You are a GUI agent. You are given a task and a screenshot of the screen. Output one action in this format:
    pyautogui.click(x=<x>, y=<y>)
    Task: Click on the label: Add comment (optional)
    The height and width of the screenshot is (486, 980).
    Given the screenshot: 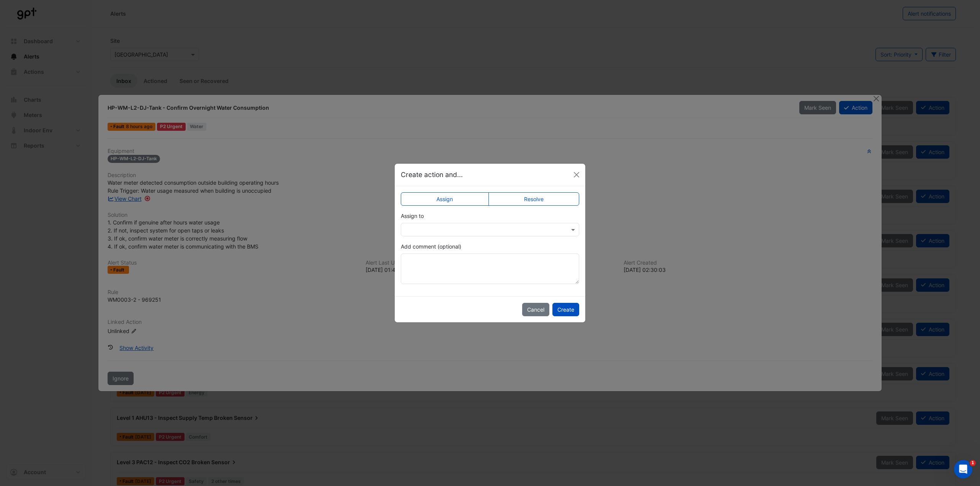 What is the action you would take?
    pyautogui.click(x=431, y=246)
    